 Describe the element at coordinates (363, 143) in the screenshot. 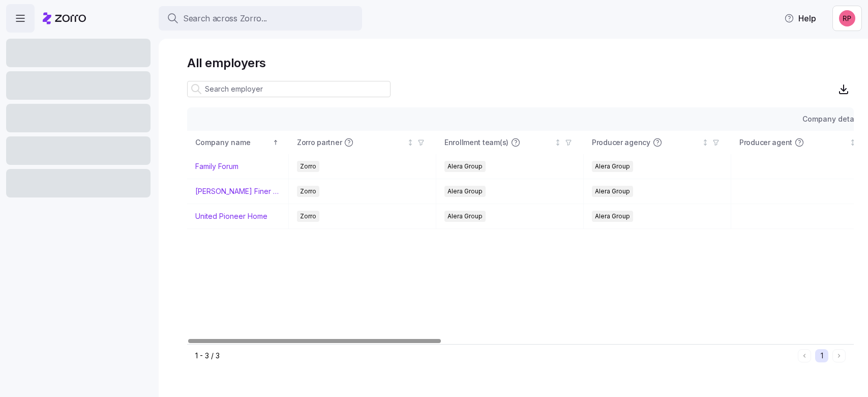

I see `th: Zorro partnerNot sorted` at that location.